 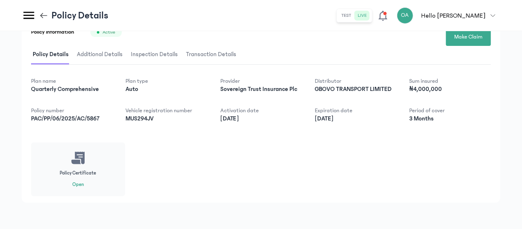 I want to click on span: Active, so click(x=109, y=32).